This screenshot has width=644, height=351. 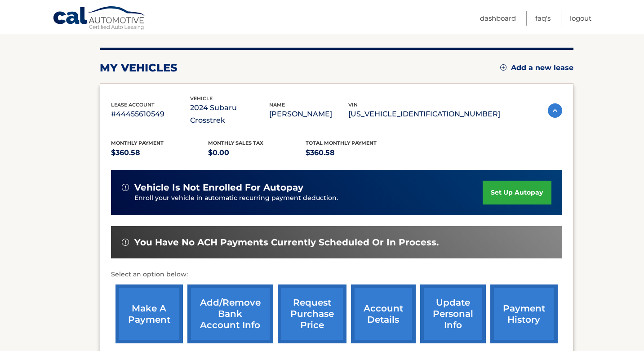 What do you see at coordinates (341, 143) in the screenshot?
I see `span: Total Monthly Payment` at bounding box center [341, 143].